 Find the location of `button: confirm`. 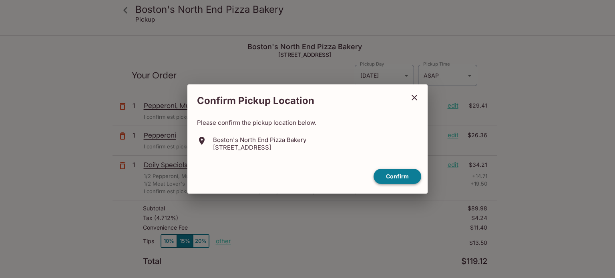

button: confirm is located at coordinates (397, 177).